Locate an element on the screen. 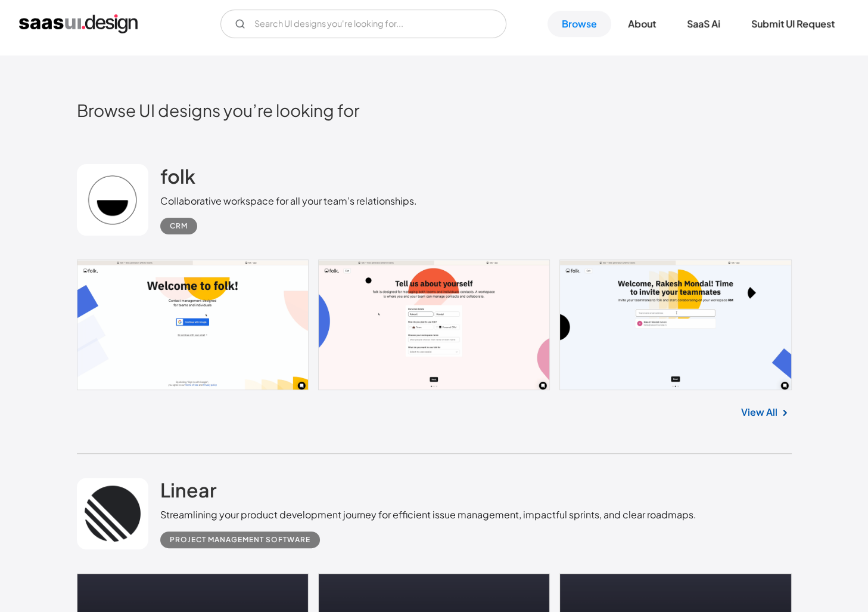 The height and width of the screenshot is (612, 868). a: SaaS Ai is located at coordinates (704, 24).